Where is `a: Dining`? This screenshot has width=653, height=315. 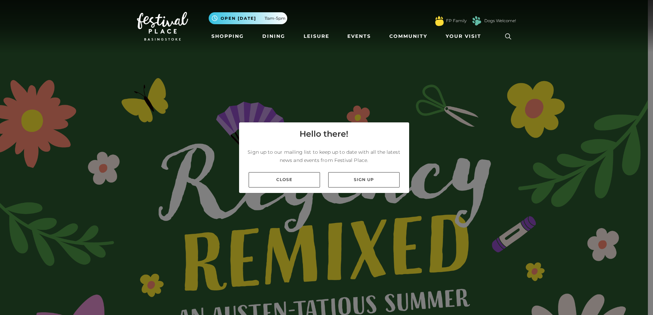
a: Dining is located at coordinates (273, 36).